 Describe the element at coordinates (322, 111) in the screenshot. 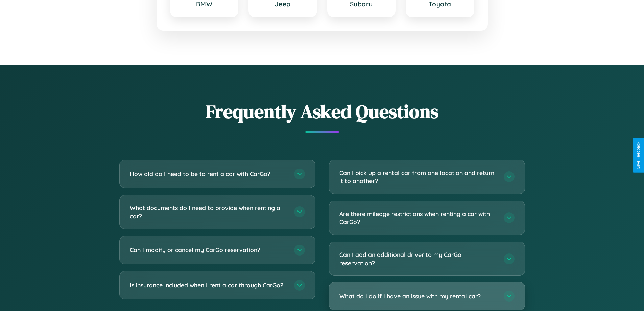

I see `h2: Frequently Asked Questions` at that location.